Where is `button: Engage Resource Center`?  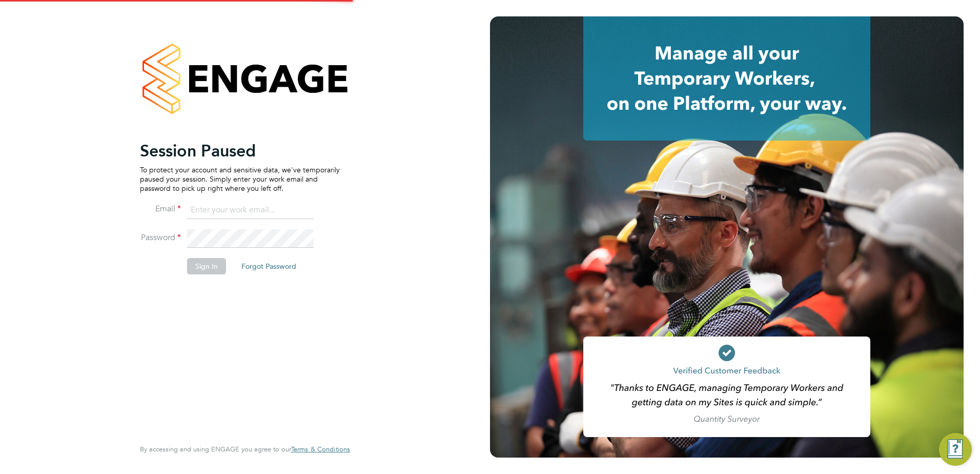
button: Engage Resource Center is located at coordinates (956, 449).